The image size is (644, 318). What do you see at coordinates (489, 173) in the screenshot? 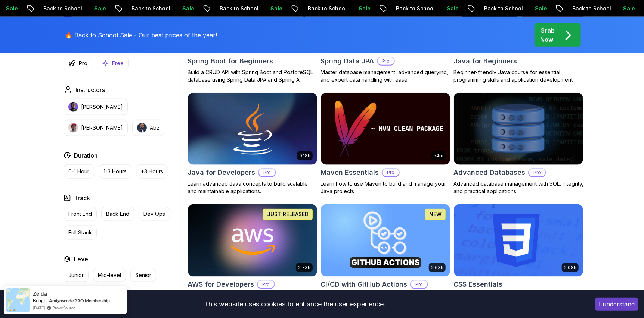
I see `h2: Advanced Databases` at bounding box center [489, 173].